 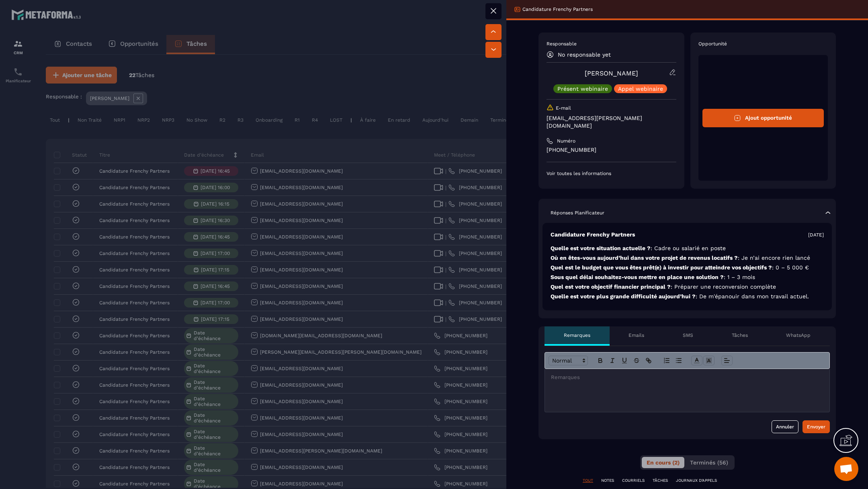 What do you see at coordinates (739, 335) in the screenshot?
I see `p: Tâches` at bounding box center [739, 335].